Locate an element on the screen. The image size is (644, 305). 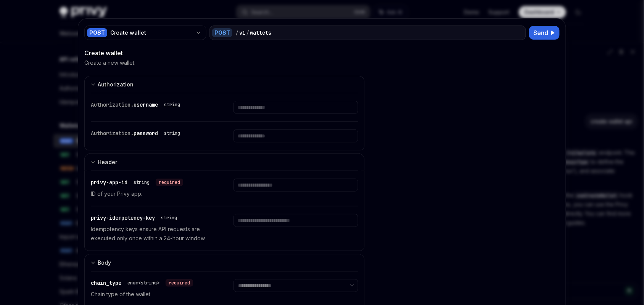
span: privy-idempotency-key is located at coordinates (123, 218).